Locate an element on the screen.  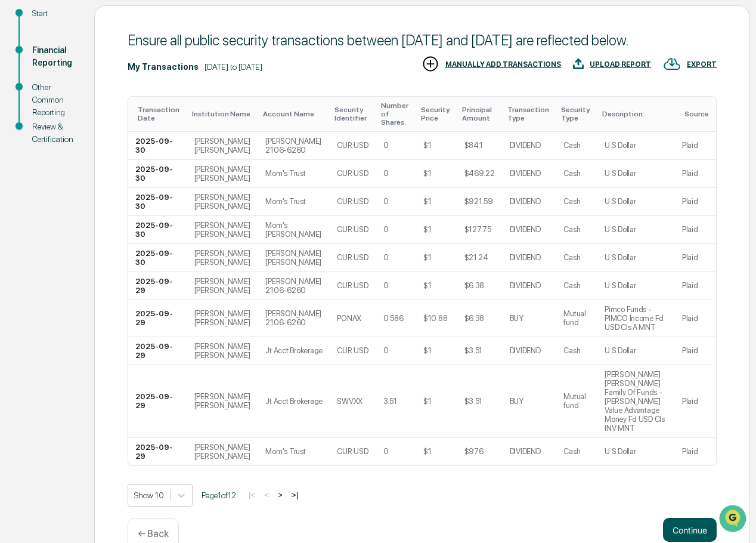
div: MANUALLY ADD TRANSACTIONS is located at coordinates (503, 64).